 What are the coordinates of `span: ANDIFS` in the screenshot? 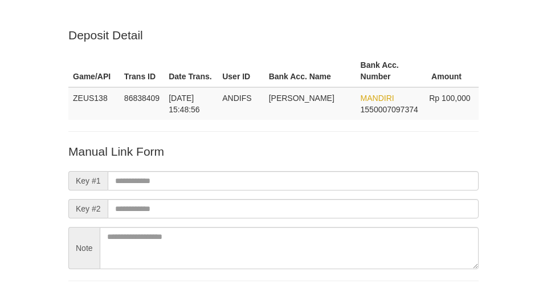 It's located at (237, 98).